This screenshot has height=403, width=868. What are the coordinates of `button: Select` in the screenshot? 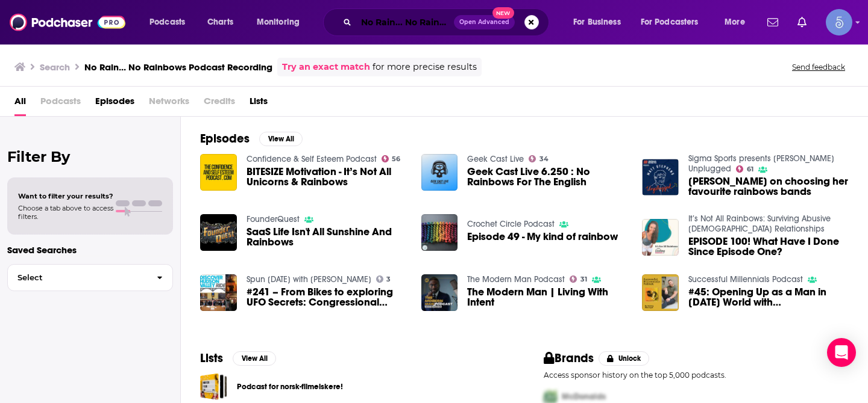 It's located at (90, 277).